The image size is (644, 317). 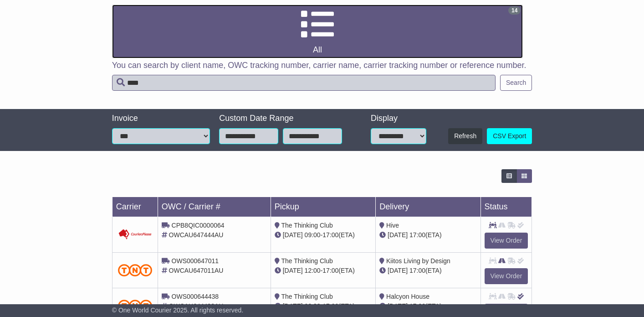 I want to click on button: Refresh, so click(x=466, y=136).